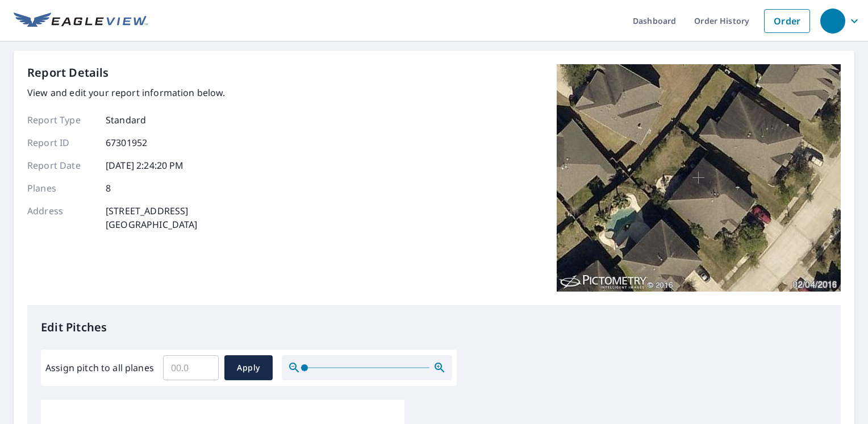 The width and height of the screenshot is (868, 424). I want to click on p: View and edit your report information below., so click(126, 93).